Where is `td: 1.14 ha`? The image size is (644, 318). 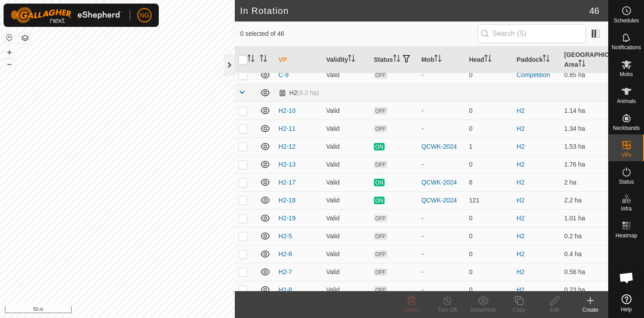 td: 1.14 ha is located at coordinates (585, 110).